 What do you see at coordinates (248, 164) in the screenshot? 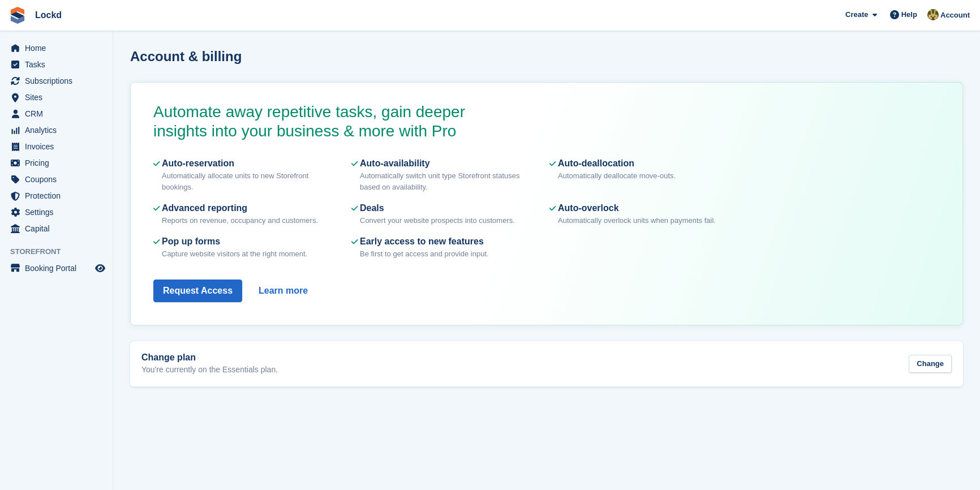
I see `div: Auto-reservation` at bounding box center [248, 164].